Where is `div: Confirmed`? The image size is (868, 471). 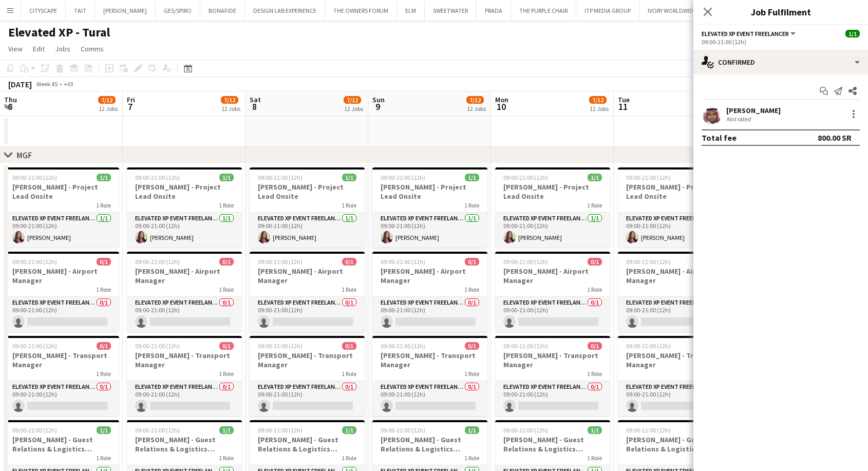
div: Confirmed is located at coordinates (780, 62).